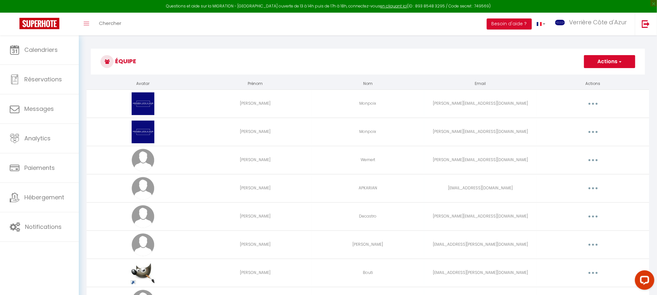 Image resolution: width=657 pixels, height=295 pixels. What do you see at coordinates (143, 104) in the screenshot?
I see `img: 17233888593477.png` at bounding box center [143, 104].